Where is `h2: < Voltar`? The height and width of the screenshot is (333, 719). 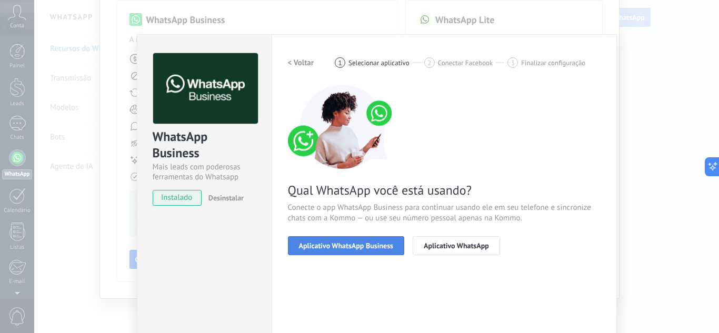
h2: < Voltar is located at coordinates (301, 63).